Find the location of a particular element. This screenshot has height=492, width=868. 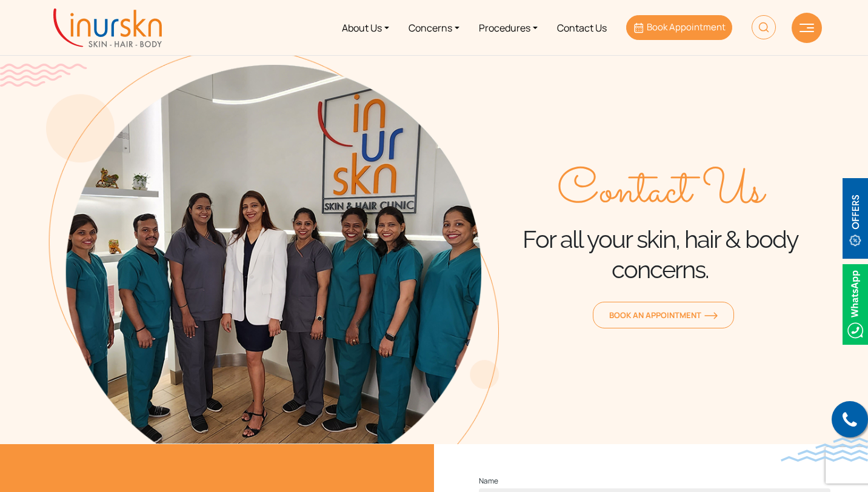

img: hamLine.svg is located at coordinates (807, 28).